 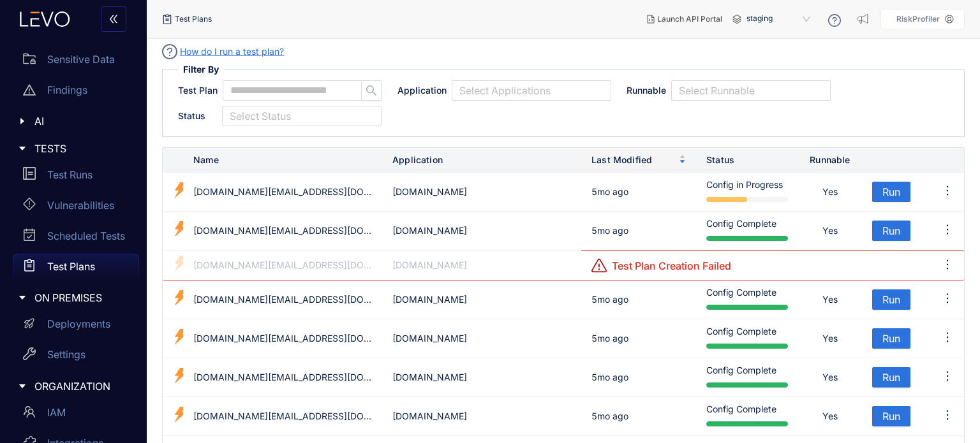 What do you see at coordinates (71, 266) in the screenshot?
I see `p: Test Plans` at bounding box center [71, 266].